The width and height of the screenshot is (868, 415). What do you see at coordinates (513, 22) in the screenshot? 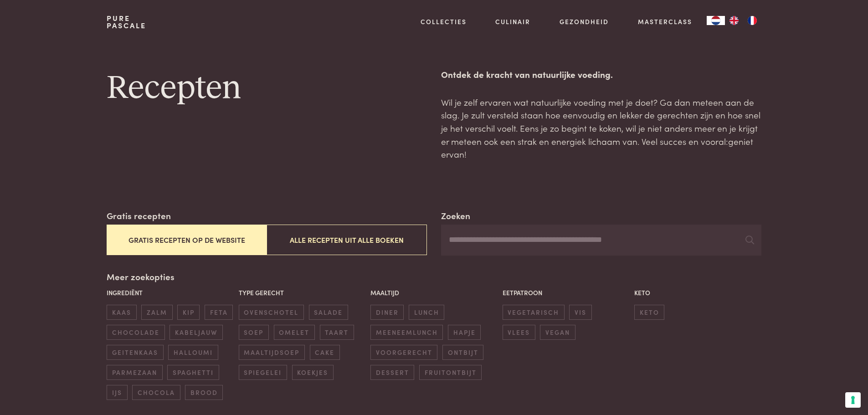
I see `a: Culinair` at bounding box center [513, 22].